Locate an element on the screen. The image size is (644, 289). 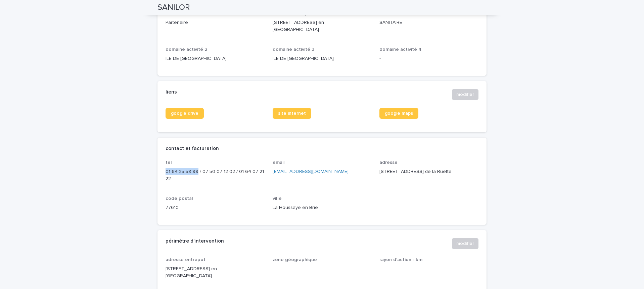
span: tel is located at coordinates (168, 162).